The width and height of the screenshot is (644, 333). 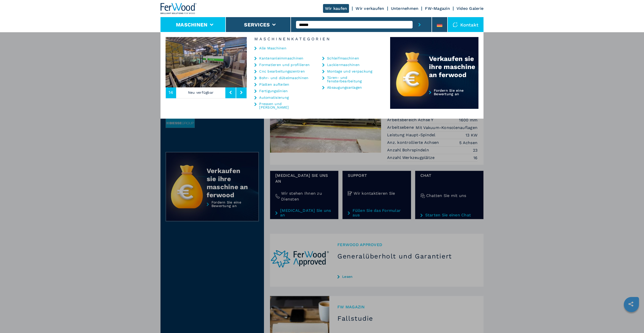 I want to click on span: 14, so click(x=171, y=92).